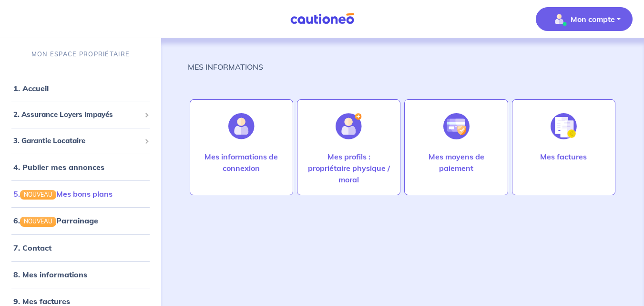 This screenshot has height=306, width=644. I want to click on img: illu_account.svg, so click(241, 126).